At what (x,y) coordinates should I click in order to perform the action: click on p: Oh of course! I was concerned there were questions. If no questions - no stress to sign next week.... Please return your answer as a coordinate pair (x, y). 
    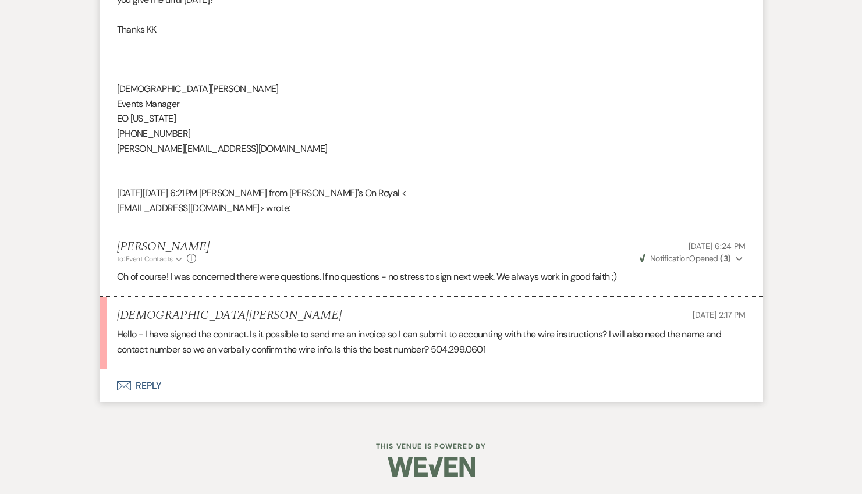
    Looking at the image, I should click on (431, 277).